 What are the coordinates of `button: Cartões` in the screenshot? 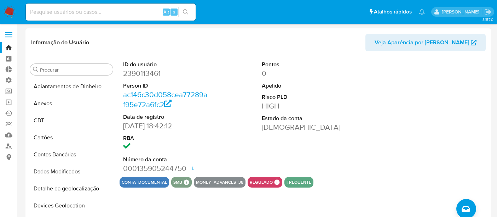 It's located at (71, 137).